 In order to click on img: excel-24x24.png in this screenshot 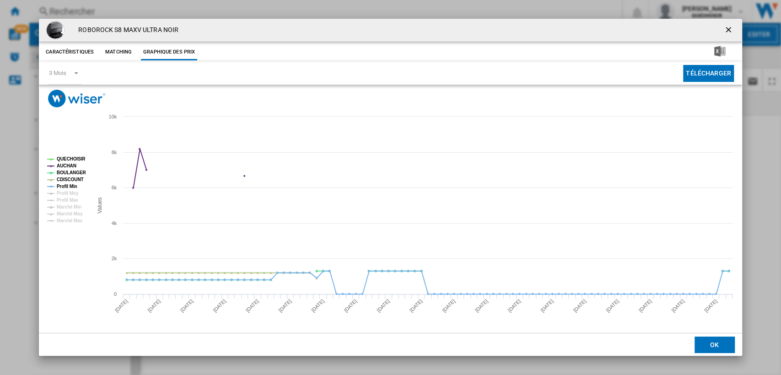, I will do `click(719, 51)`.